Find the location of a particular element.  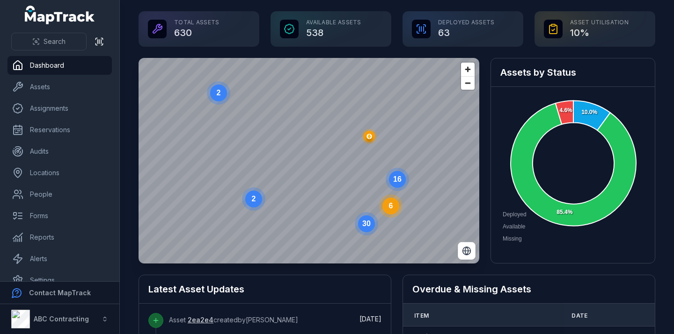

button: Zoom out is located at coordinates (467, 83).